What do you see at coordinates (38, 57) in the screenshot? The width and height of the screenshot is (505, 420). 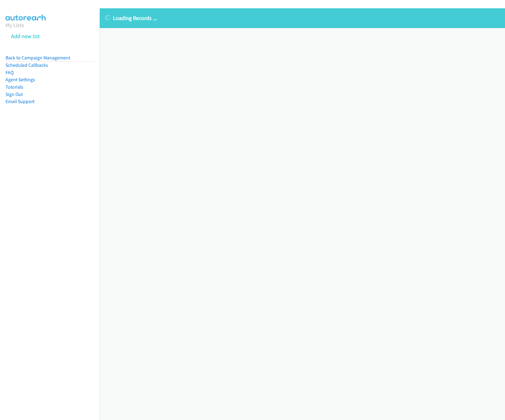 I see `a: Back to Campaign Management` at bounding box center [38, 57].